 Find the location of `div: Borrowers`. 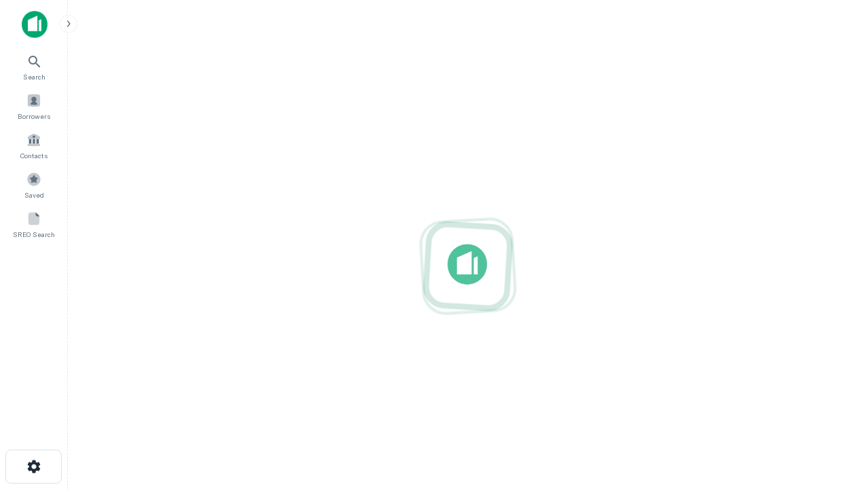

div: Borrowers is located at coordinates (34, 106).